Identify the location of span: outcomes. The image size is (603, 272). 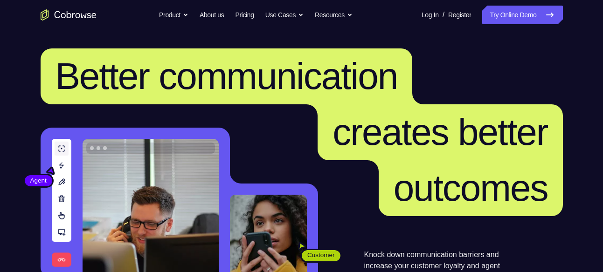
(471, 188).